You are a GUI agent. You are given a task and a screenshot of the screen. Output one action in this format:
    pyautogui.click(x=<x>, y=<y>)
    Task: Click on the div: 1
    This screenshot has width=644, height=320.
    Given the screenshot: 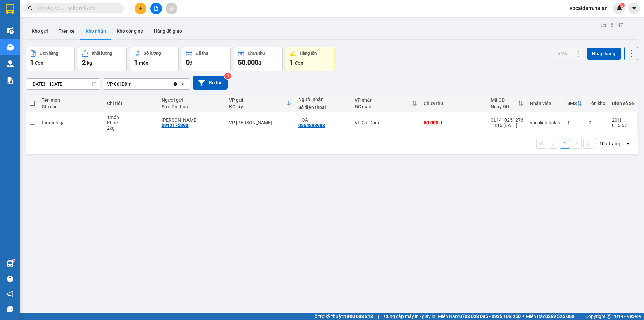 What is the action you would take?
    pyautogui.click(x=574, y=123)
    